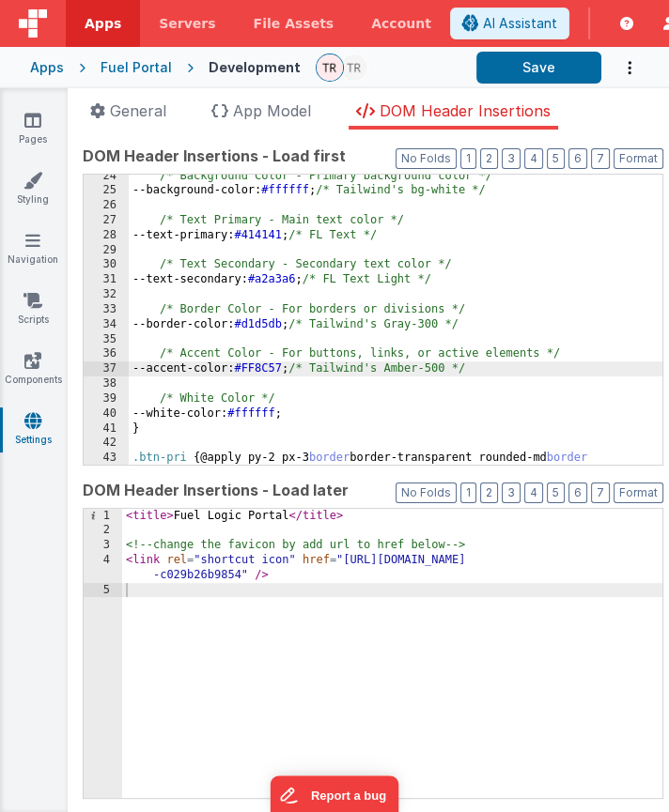 This screenshot has width=669, height=812. I want to click on div: 29, so click(106, 251).